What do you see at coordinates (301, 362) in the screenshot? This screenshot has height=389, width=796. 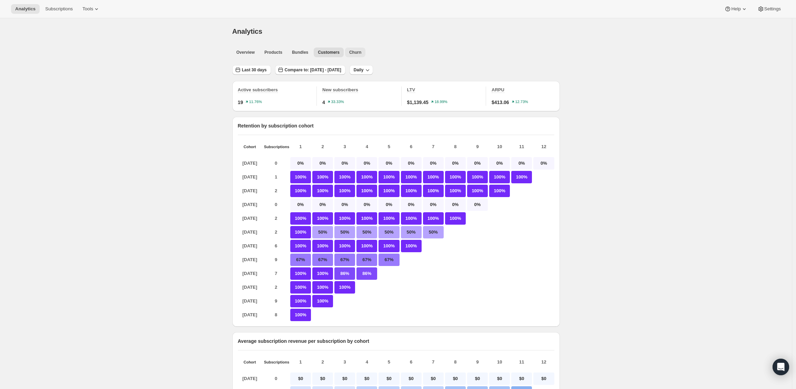 I see `p: 1` at bounding box center [301, 362].